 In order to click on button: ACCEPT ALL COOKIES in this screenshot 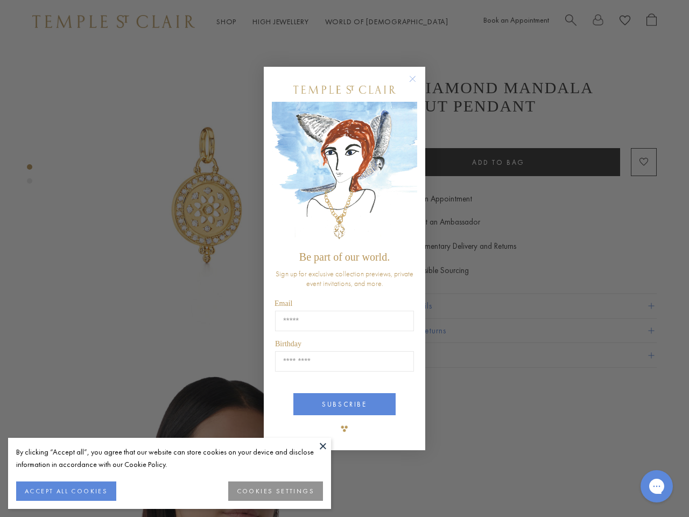, I will do `click(66, 491)`.